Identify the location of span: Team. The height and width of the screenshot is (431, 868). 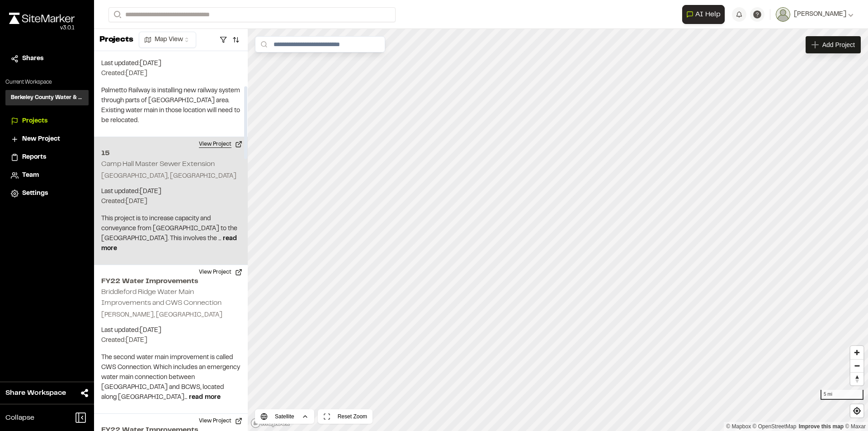
(30, 175).